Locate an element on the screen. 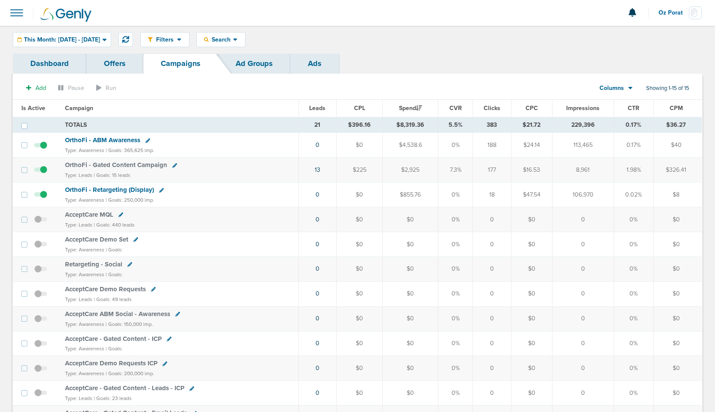 Image resolution: width=715 pixels, height=412 pixels. td: $21.72 is located at coordinates (532, 125).